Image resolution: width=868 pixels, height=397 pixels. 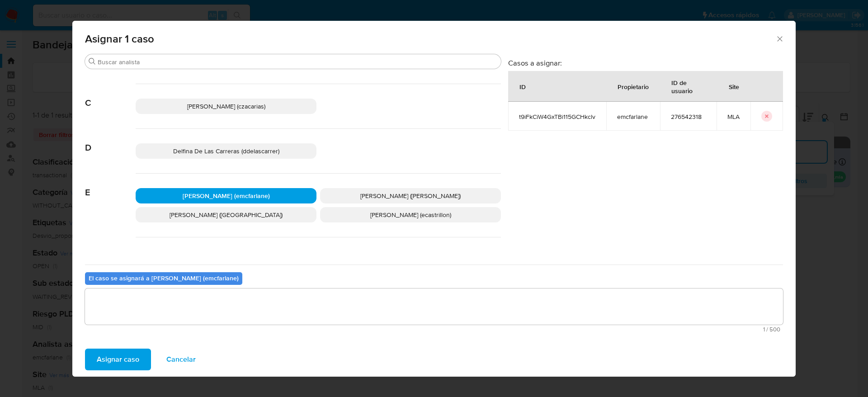 What do you see at coordinates (688, 86) in the screenshot?
I see `div: ID de usuario` at bounding box center [688, 86].